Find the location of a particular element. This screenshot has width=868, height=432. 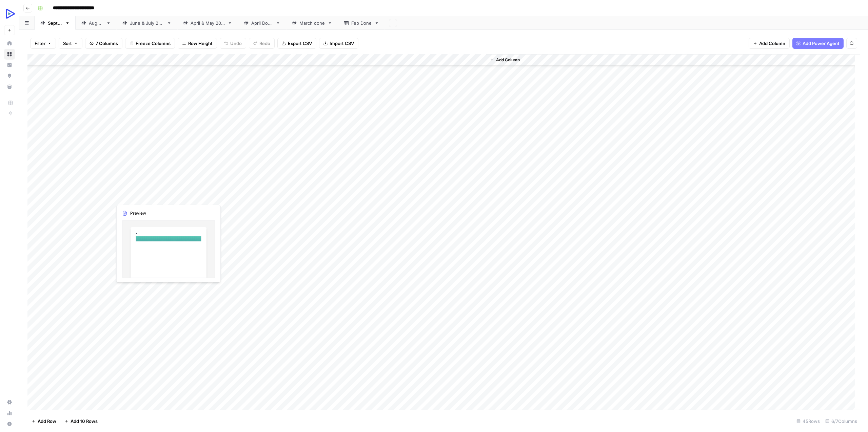

span: Export CSV is located at coordinates (299, 43).